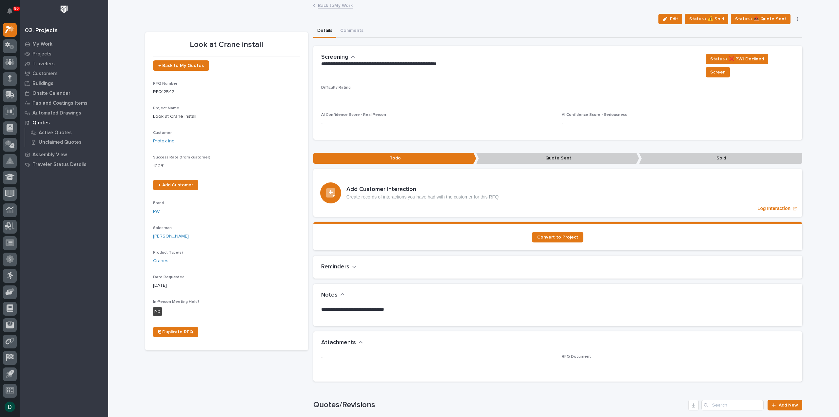 This screenshot has width=839, height=417. Describe the element at coordinates (59, 165) in the screenshot. I see `p: Traveler Status Details` at that location.